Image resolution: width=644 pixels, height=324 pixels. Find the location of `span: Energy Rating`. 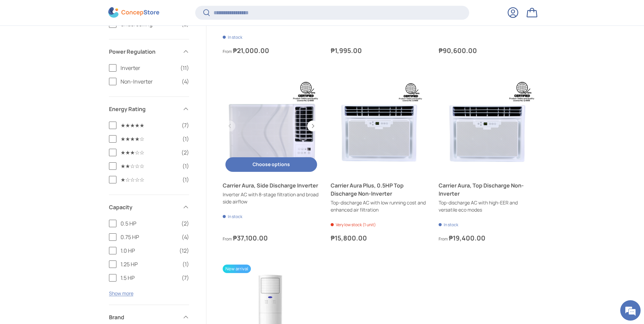

span: Energy Rating is located at coordinates (143, 109).